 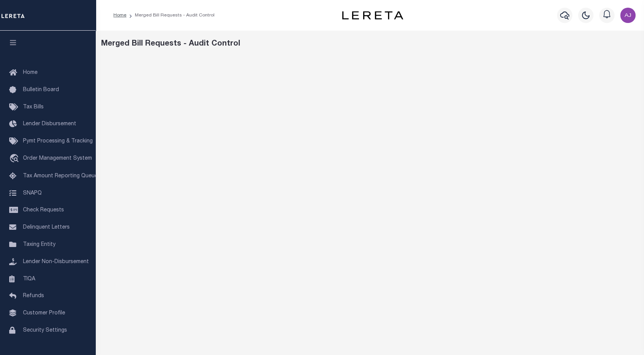 What do you see at coordinates (58, 141) in the screenshot?
I see `span: Pymt Processing & Tracking` at bounding box center [58, 141].